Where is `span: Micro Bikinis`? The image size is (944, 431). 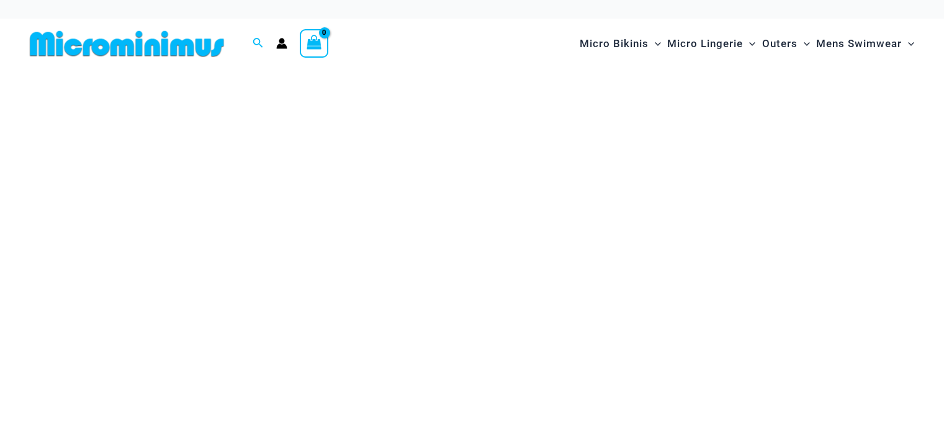 span: Micro Bikinis is located at coordinates (614, 43).